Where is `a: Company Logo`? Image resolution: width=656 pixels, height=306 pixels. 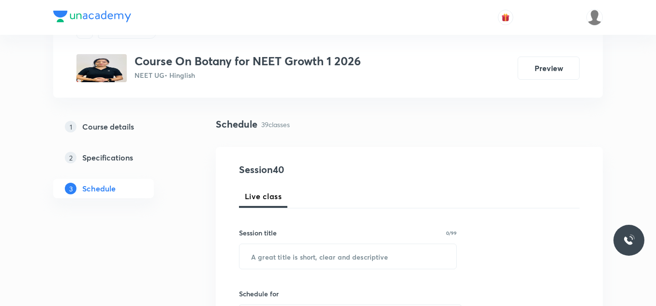 a: Company Logo is located at coordinates (92, 17).